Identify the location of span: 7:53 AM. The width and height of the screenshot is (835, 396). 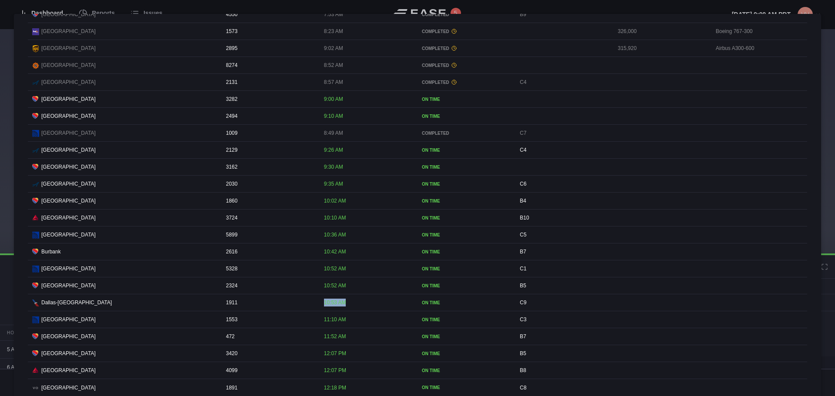
(334, 14).